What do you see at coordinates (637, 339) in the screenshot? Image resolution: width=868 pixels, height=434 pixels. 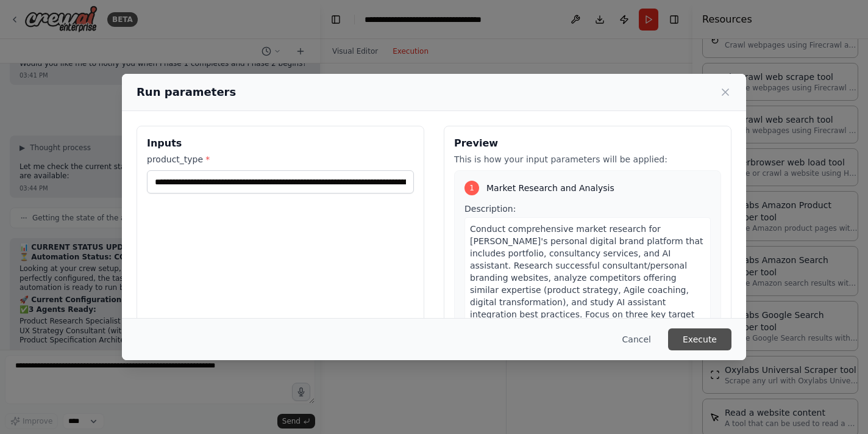 I see `button: Cancel` at bounding box center [637, 339].